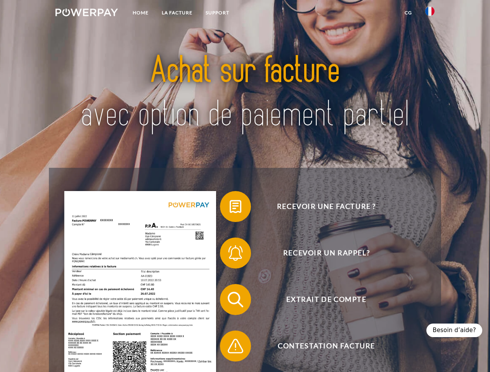 The width and height of the screenshot is (490, 372). Describe the element at coordinates (235, 207) in the screenshot. I see `img: qb_bill.svg` at that location.